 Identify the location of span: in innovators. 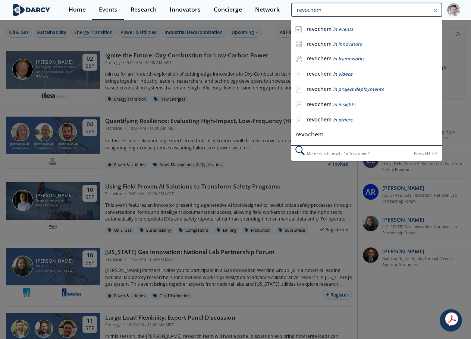
(347, 44).